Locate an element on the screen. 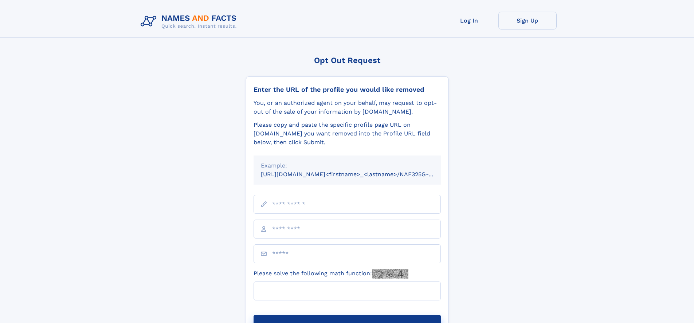  img: Logo Names and Facts is located at coordinates (190, 22).